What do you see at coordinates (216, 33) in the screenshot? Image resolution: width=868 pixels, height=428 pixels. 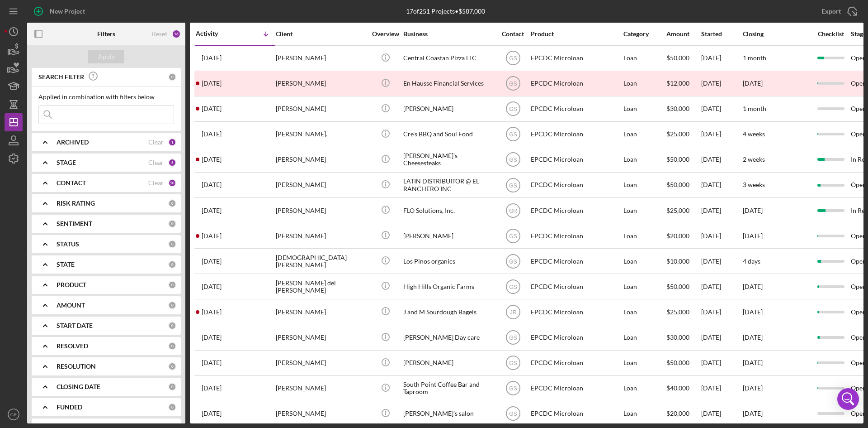 I see `div: Activity` at bounding box center [216, 33].